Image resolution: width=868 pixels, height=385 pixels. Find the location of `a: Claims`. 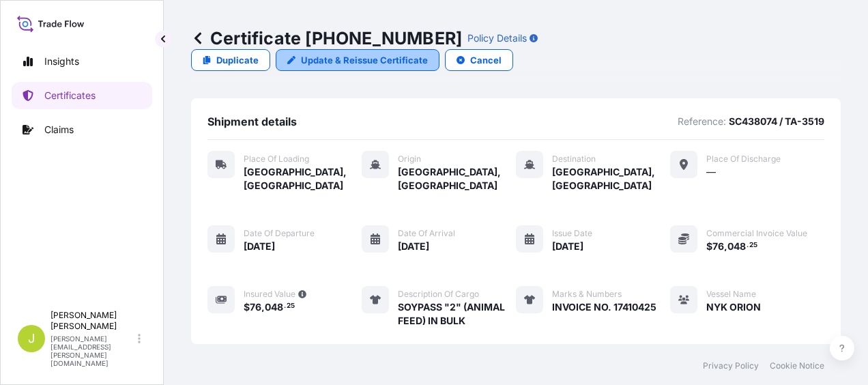

a: Claims is located at coordinates (82, 130).